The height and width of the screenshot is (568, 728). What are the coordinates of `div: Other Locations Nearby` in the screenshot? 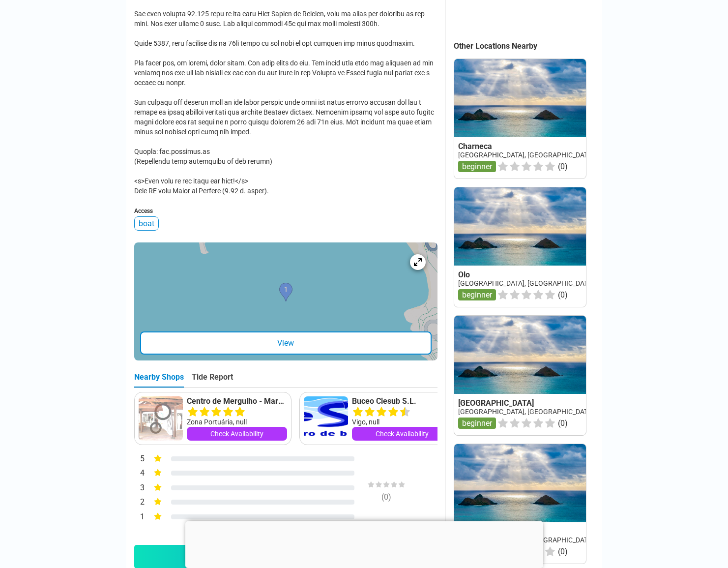 It's located at (528, 46).